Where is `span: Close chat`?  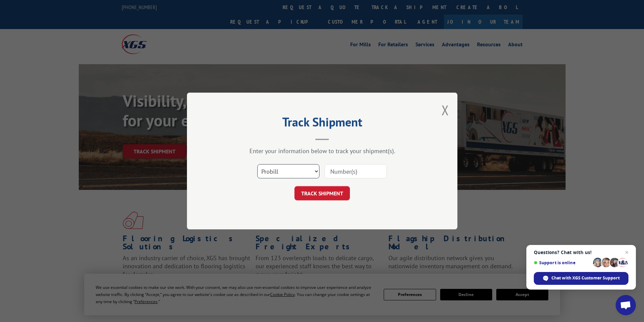
span: Close chat is located at coordinates (627, 252).